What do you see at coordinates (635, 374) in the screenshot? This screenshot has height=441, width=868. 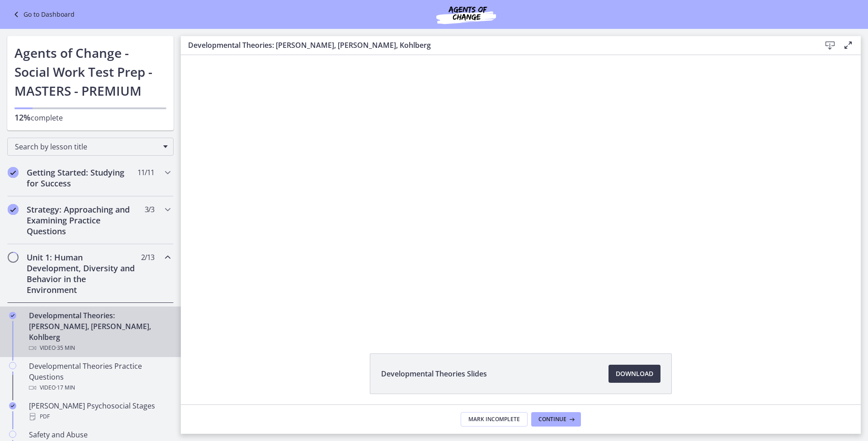 I see `a: Download` at bounding box center [635, 374].